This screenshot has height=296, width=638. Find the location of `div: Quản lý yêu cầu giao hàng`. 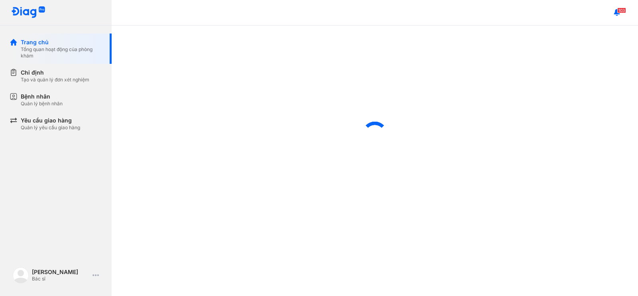

div: Quản lý yêu cầu giao hàng is located at coordinates (50, 128).